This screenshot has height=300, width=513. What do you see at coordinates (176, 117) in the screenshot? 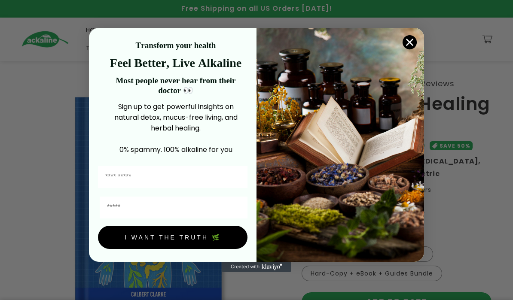
I see `p: Sign up to get powerful insights on natural detox, mucus-free living, and herbal healing.` at bounding box center [176, 117].